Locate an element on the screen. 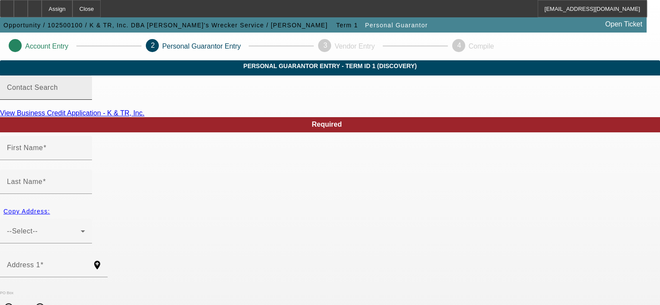 This screenshot has height=305, width=660. button: Personal Guarantor is located at coordinates (396, 25).